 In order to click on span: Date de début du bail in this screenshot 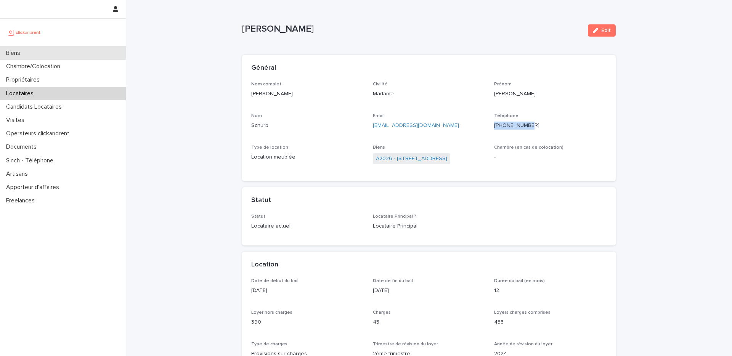, I will do `click(275, 281)`.